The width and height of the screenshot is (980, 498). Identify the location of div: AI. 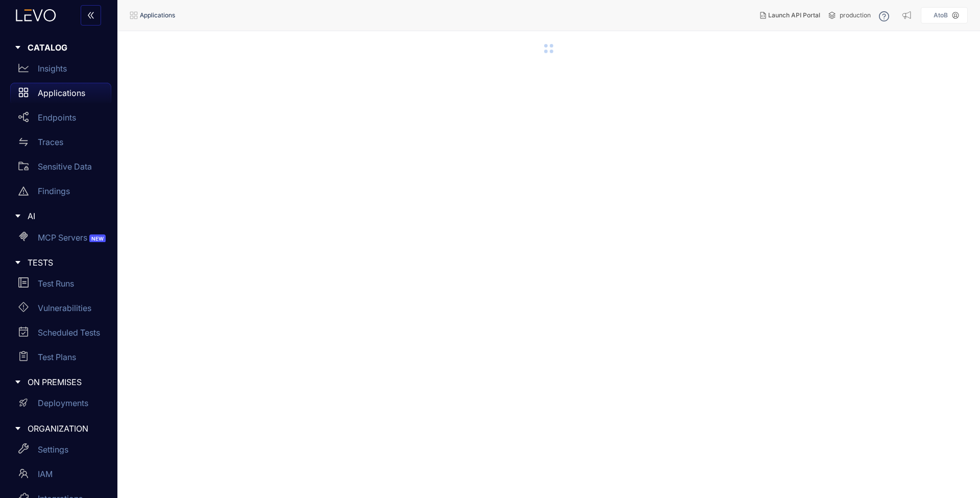
(58, 216).